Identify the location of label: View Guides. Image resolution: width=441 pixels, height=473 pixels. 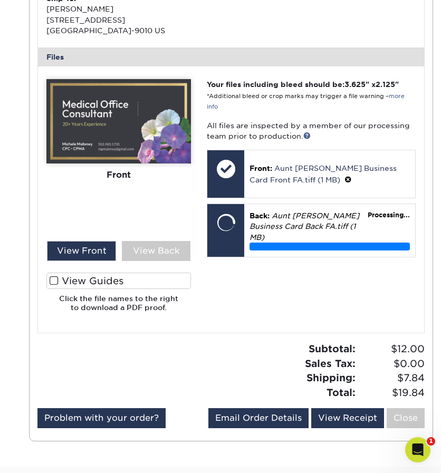
(119, 281).